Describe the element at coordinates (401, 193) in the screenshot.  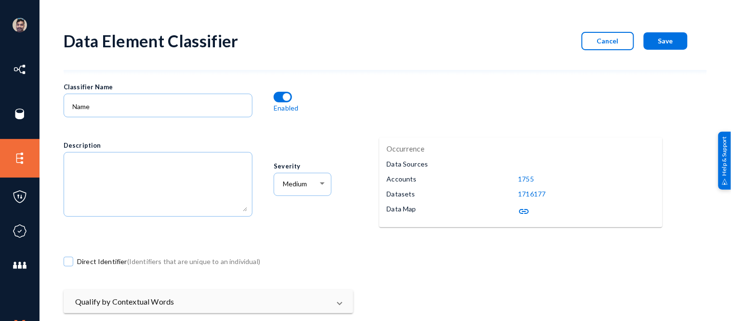
I see `p: Datasets` at that location.